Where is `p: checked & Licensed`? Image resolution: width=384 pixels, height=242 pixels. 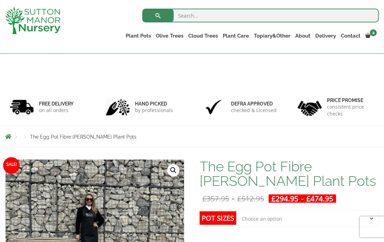 p: checked & Licensed is located at coordinates (253, 110).